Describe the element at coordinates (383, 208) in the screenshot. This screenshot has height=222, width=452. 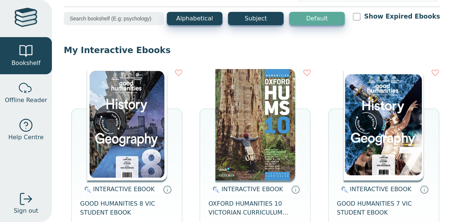
I see `span: GOOD HUMANITIES 7 VIC STUDENT EBOOK` at that location.